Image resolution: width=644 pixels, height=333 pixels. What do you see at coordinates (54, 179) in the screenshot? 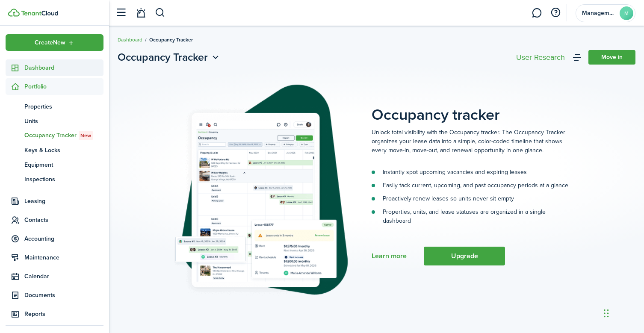
I see `a: Inspections` at bounding box center [54, 179].